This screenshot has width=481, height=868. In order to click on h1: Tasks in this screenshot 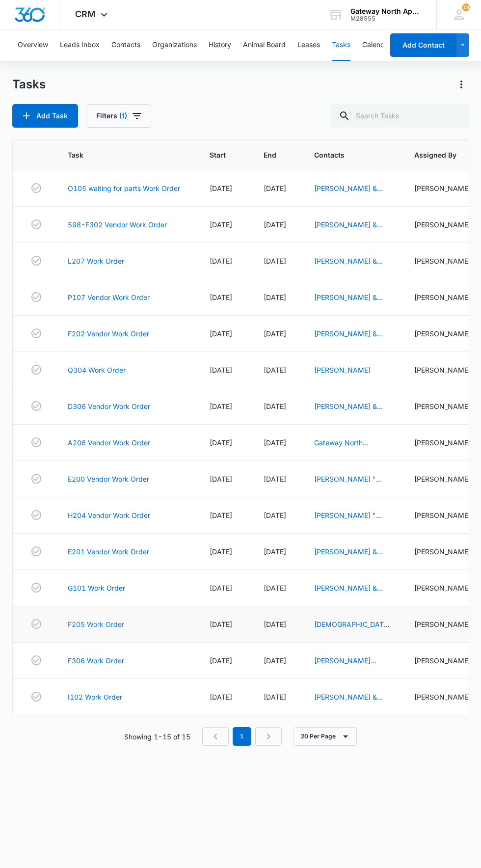, I will do `click(29, 85)`.